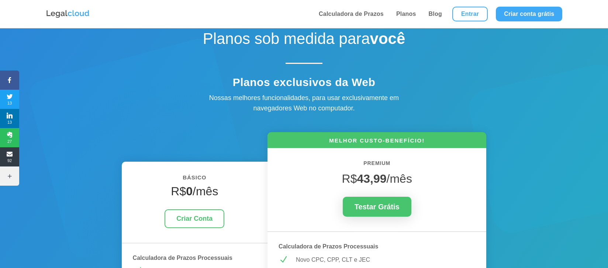  I want to click on h4: Planos exclusivos da Web, so click(304, 84).